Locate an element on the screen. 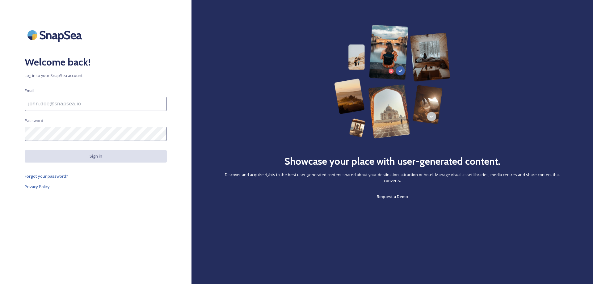 The height and width of the screenshot is (284, 593). button: Sign in is located at coordinates (96, 156).